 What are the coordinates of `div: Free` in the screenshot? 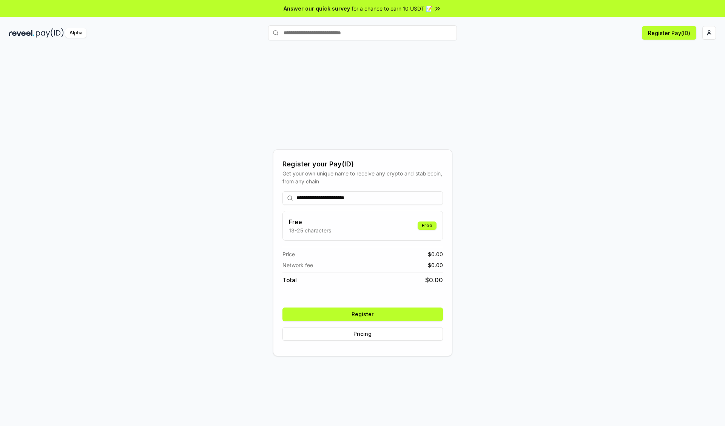 It's located at (427, 226).